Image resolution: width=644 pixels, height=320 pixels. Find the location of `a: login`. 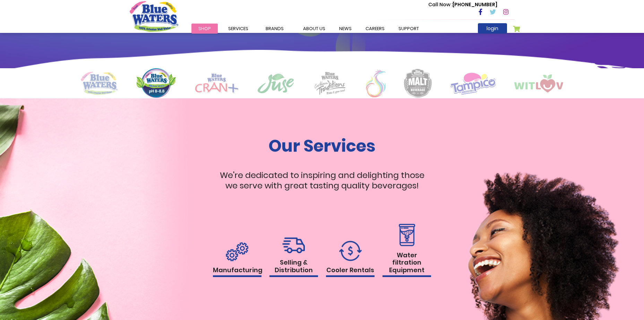

a: login is located at coordinates (492, 28).